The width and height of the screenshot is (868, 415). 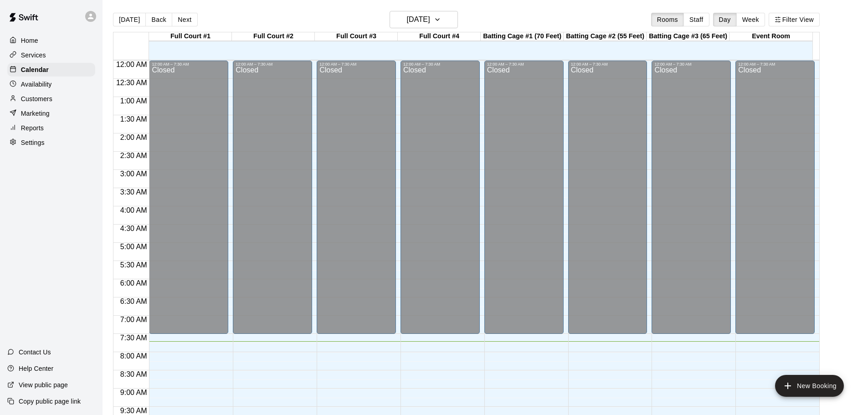 I want to click on span: 2:30 AM, so click(x=134, y=155).